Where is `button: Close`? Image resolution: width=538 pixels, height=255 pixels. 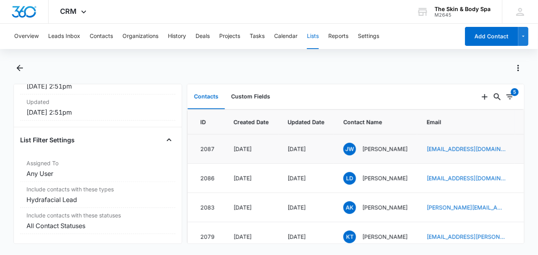
button: Close is located at coordinates (169, 140).